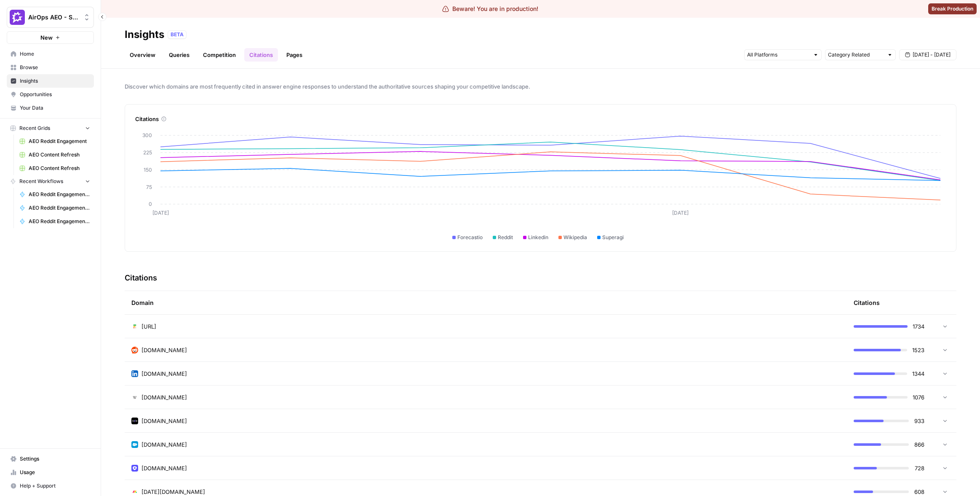 The width and height of the screenshot is (980, 496). I want to click on img: hqfc7lxcqkggco7ktn8he1iiiia8, so click(134, 468).